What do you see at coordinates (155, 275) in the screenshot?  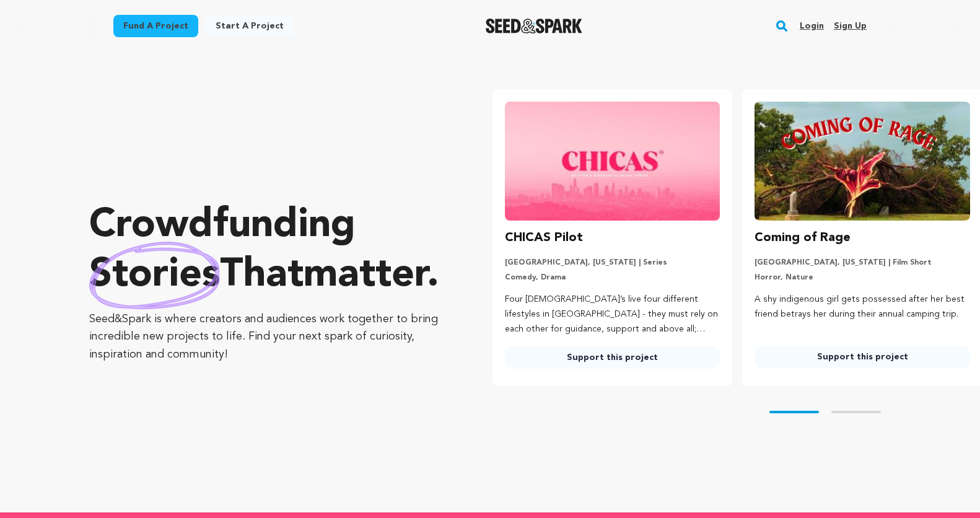 I see `img: hand sketched image` at bounding box center [155, 275].